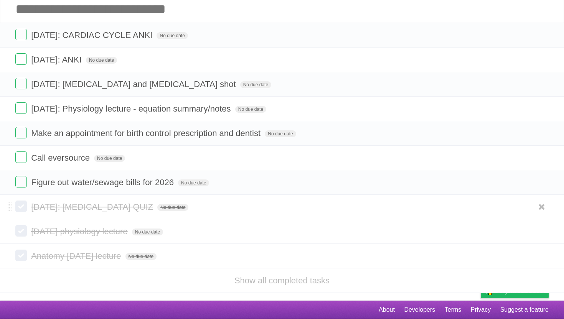 The image size is (564, 319). I want to click on a: Show all completed tasks, so click(282, 280).